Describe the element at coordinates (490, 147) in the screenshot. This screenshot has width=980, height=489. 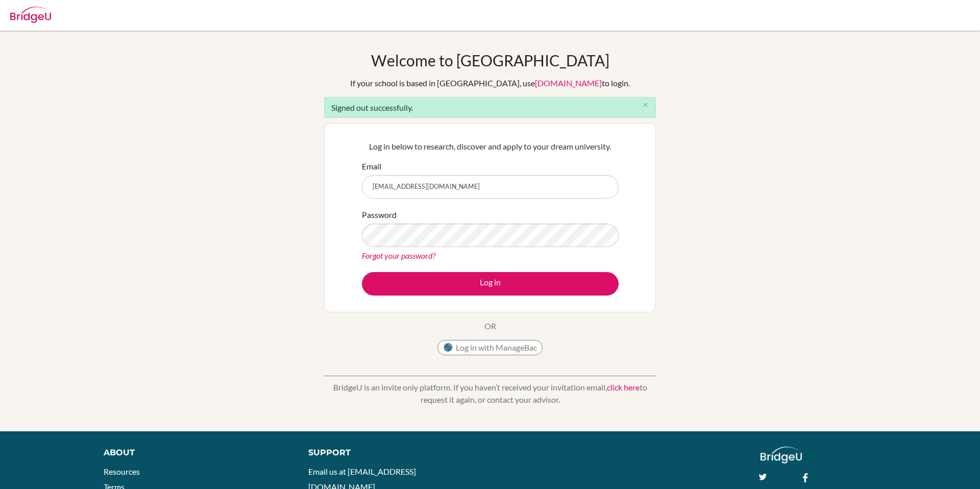
I see `p: Log in below to research, discover and apply to your dream university.` at that location.